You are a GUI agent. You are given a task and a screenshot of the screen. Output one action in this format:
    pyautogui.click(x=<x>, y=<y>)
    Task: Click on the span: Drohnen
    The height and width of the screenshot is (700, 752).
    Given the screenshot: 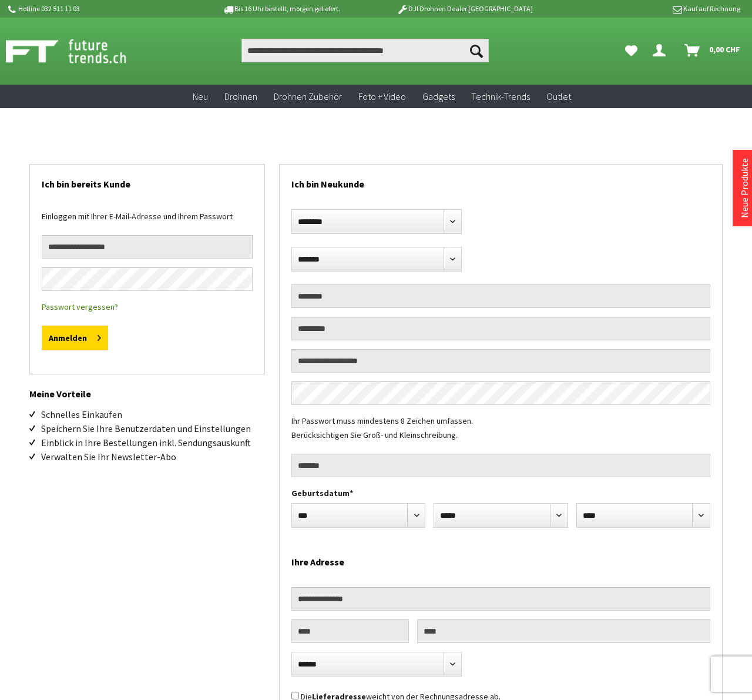 What is the action you would take?
    pyautogui.click(x=241, y=96)
    